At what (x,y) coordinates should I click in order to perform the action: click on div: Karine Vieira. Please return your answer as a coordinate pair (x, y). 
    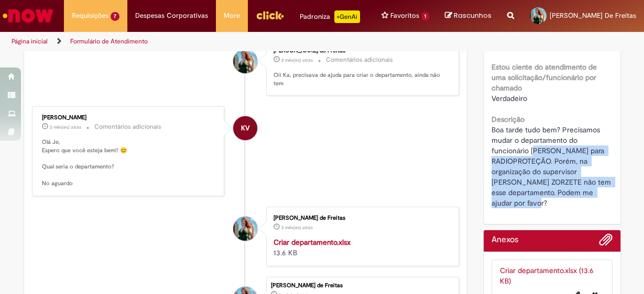
    Looking at the image, I should click on (245, 128).